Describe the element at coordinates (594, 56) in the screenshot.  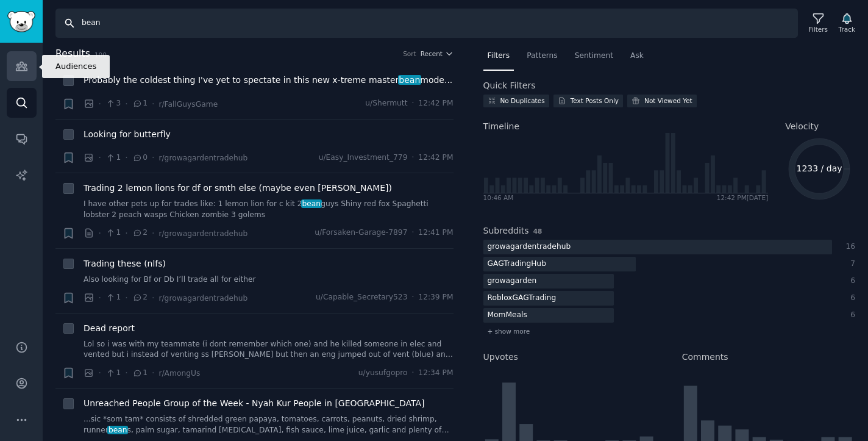
I see `span: Sentiment` at that location.